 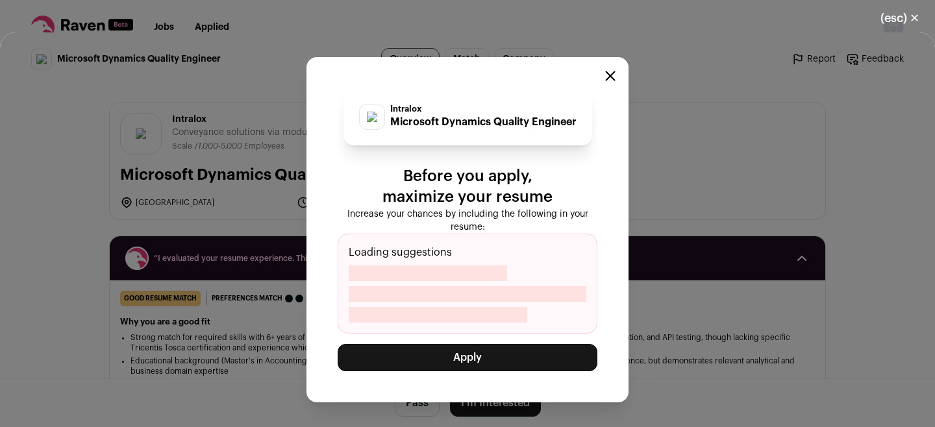 What do you see at coordinates (468, 187) in the screenshot?
I see `p: Before you apply, maximize your resume` at bounding box center [468, 187].